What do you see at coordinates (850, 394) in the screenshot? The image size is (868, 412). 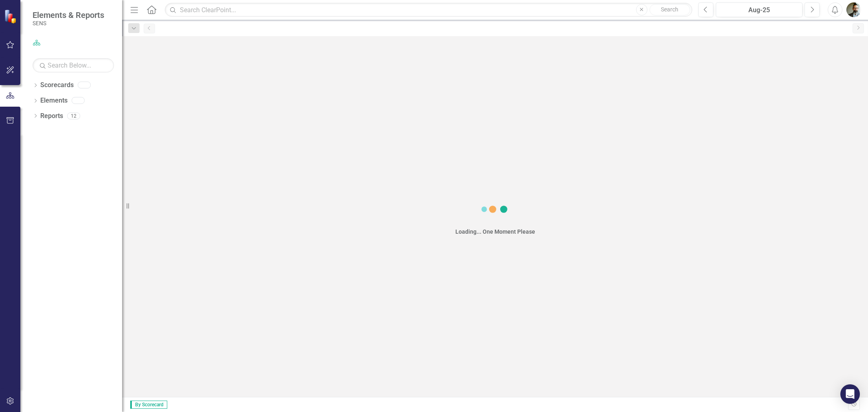 I see `div: Open Intercom Messenger` at bounding box center [850, 394].